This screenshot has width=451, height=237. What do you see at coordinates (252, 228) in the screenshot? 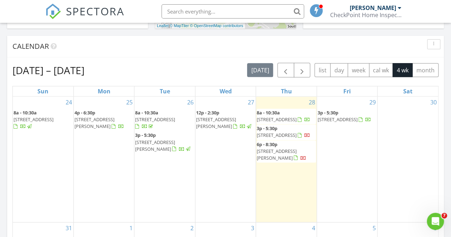
I see `a: Go to September 3, 2025` at bounding box center [252, 228].